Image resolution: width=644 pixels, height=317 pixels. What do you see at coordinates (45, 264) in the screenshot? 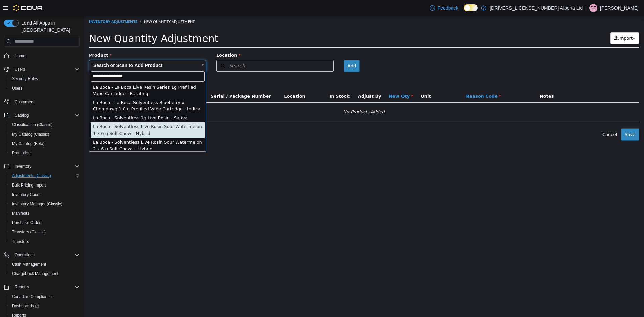
I see `button: Cash Management` at bounding box center [45, 264].